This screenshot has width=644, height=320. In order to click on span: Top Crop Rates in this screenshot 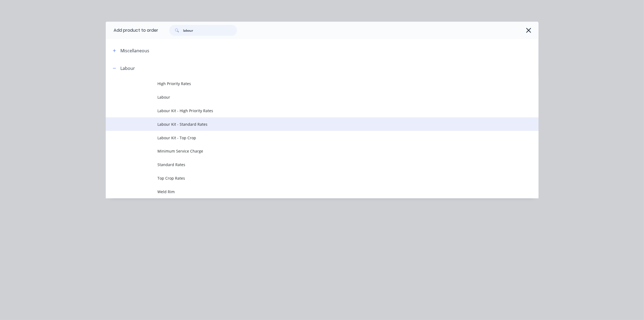, I will do `click(310, 178)`.